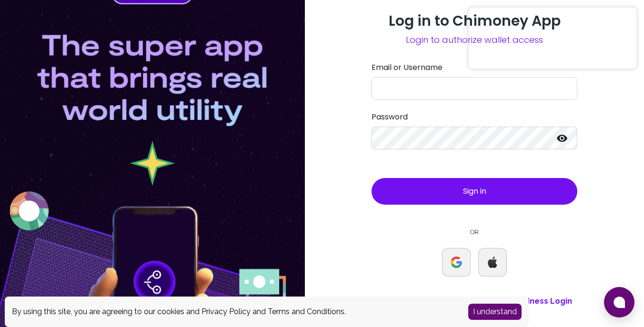 This screenshot has height=327, width=644. What do you see at coordinates (456, 262) in the screenshot?
I see `button: Google` at bounding box center [456, 262].